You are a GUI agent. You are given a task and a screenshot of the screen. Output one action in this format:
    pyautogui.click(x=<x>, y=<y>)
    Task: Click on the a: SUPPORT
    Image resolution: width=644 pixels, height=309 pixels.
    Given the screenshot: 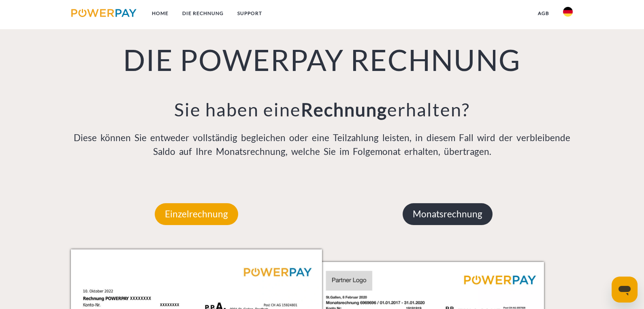 What is the action you would take?
    pyautogui.click(x=249, y=14)
    